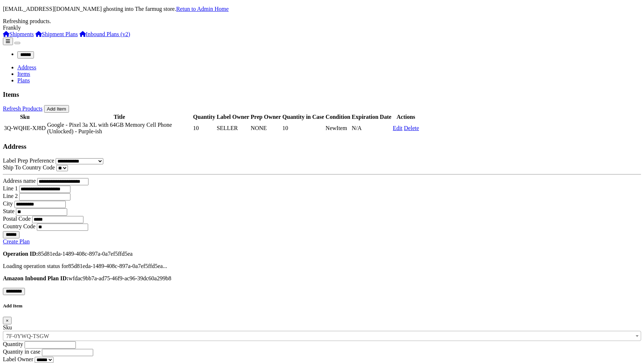  What do you see at coordinates (25, 128) in the screenshot?
I see `td: 3Q-WQHE-XJ8D` at bounding box center [25, 128].